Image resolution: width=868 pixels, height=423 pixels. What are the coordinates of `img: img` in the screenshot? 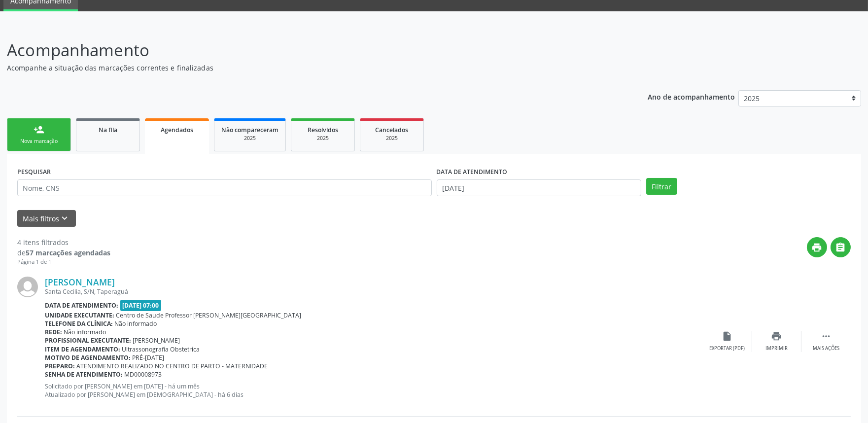 It's located at (27, 287).